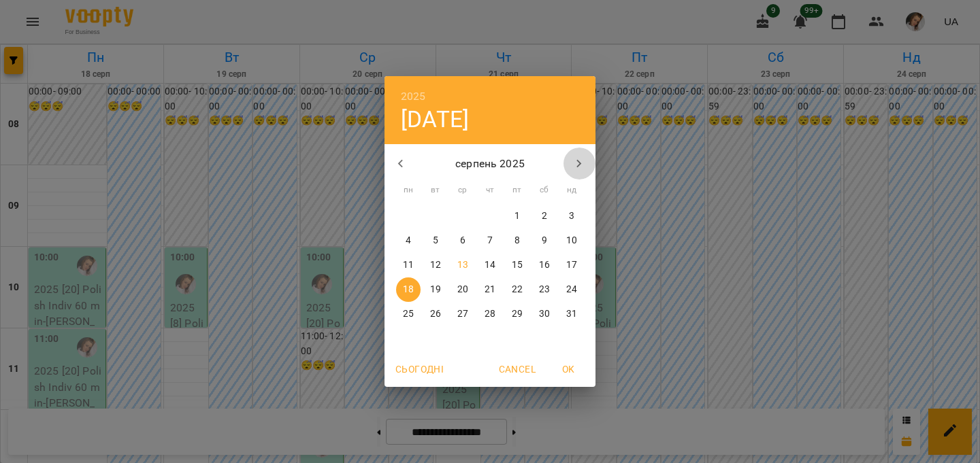 The width and height of the screenshot is (980, 463). Describe the element at coordinates (545, 289) in the screenshot. I see `button: 23` at that location.